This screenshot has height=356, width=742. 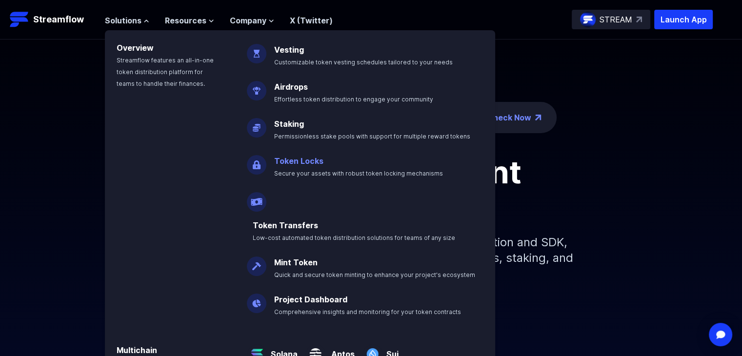 What do you see at coordinates (616, 20) in the screenshot?
I see `p: STREAM` at bounding box center [616, 20].